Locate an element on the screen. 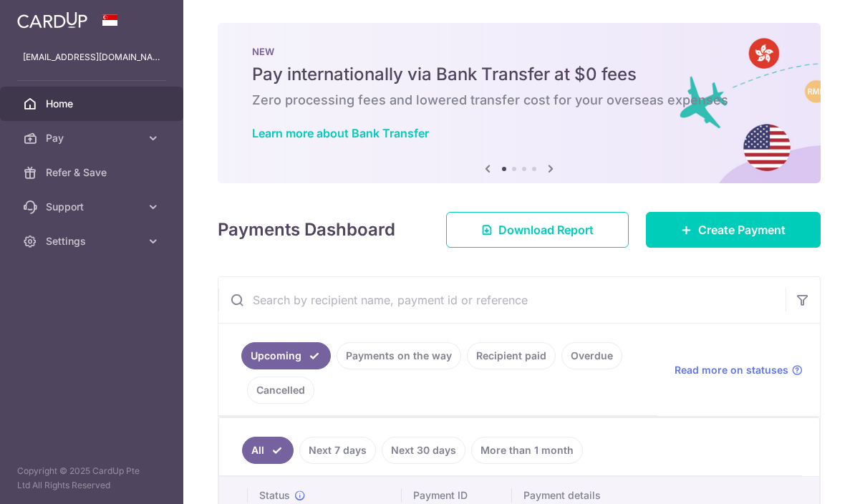 This screenshot has width=855, height=504. span: Status is located at coordinates (274, 495).